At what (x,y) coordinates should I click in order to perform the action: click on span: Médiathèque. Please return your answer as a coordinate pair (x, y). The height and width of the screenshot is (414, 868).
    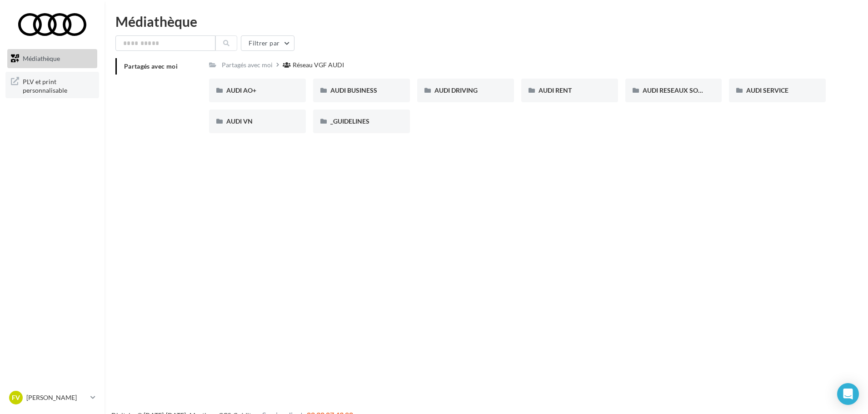
    Looking at the image, I should click on (41, 58).